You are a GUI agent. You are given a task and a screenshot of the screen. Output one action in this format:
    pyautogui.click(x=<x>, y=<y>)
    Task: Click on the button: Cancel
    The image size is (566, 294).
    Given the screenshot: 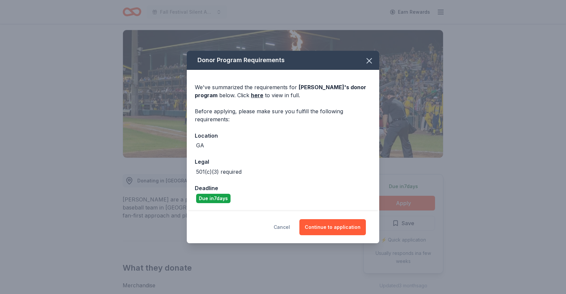 What is the action you would take?
    pyautogui.click(x=282, y=227)
    